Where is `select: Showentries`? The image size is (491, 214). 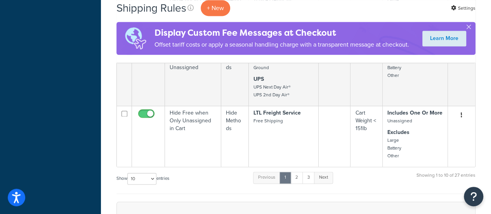
select: Showentries is located at coordinates (142, 179).